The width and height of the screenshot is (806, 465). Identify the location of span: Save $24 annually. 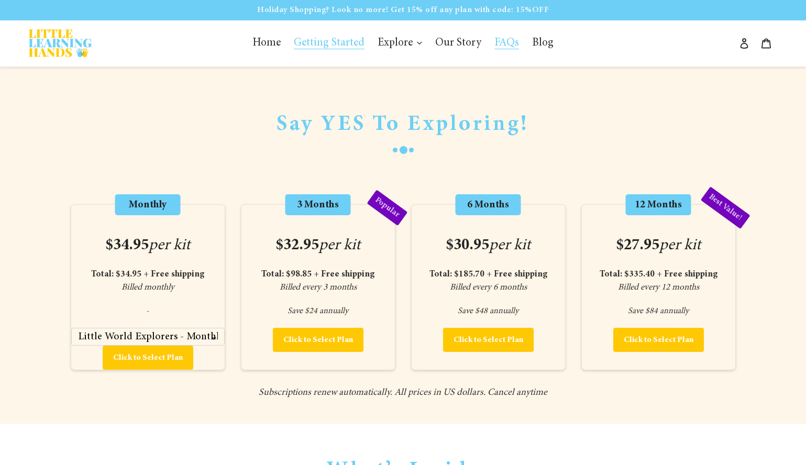
(318, 311).